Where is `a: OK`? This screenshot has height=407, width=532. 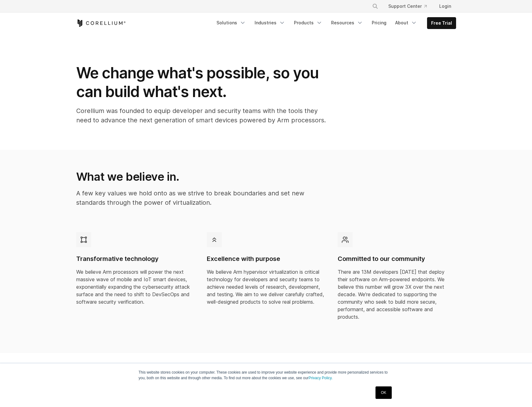
a: OK is located at coordinates (384, 393).